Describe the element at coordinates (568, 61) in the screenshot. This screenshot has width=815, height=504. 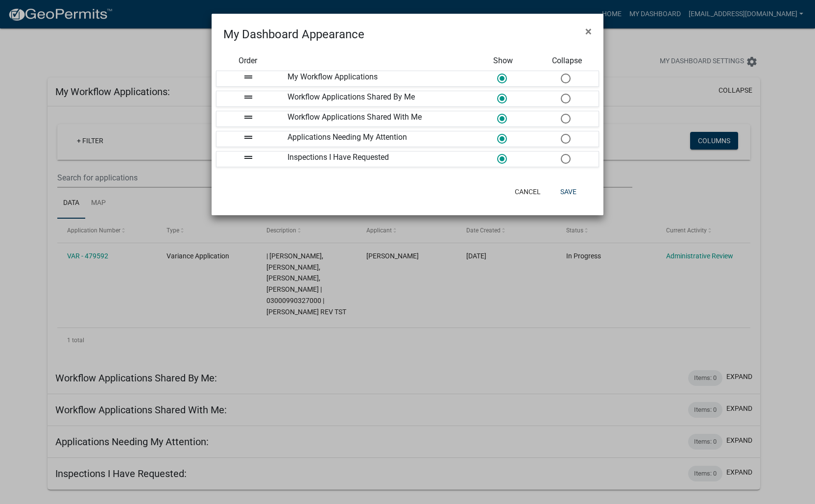
I see `div: Collapse` at that location.